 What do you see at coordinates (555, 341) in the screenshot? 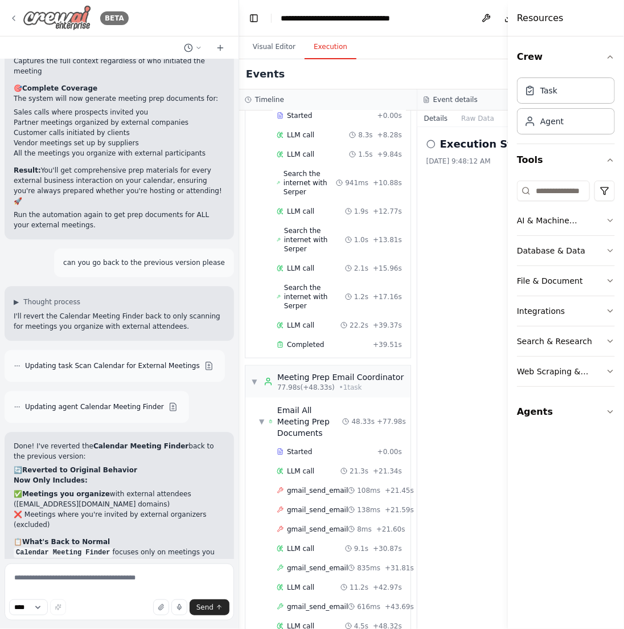
I see `div: Search & Research` at bounding box center [555, 341].